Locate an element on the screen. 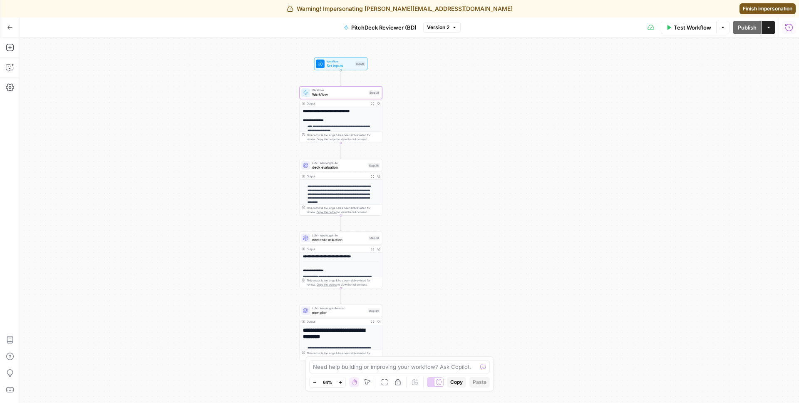 The image size is (799, 403). button: Test Workflow is located at coordinates (688, 27).